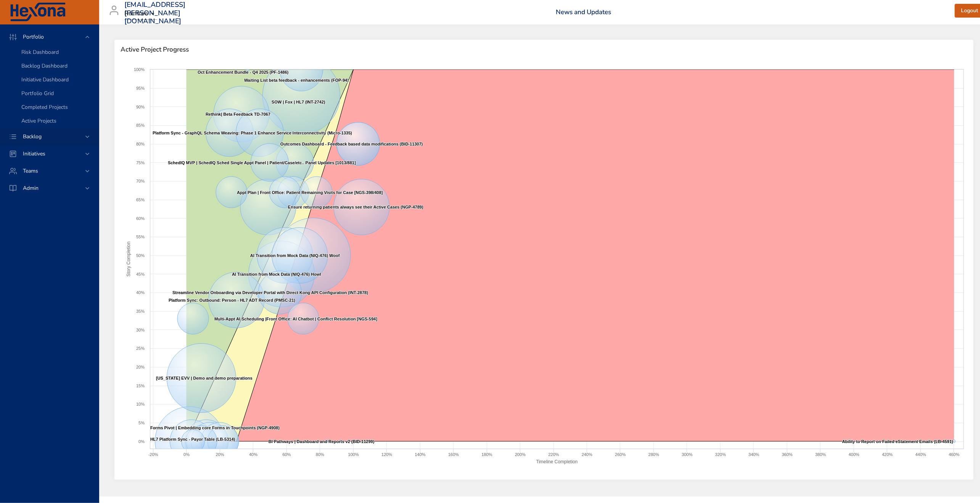 The width and height of the screenshot is (980, 503). I want to click on text: Waiting List beta feedback - enhancements (FOP-94), so click(297, 80).